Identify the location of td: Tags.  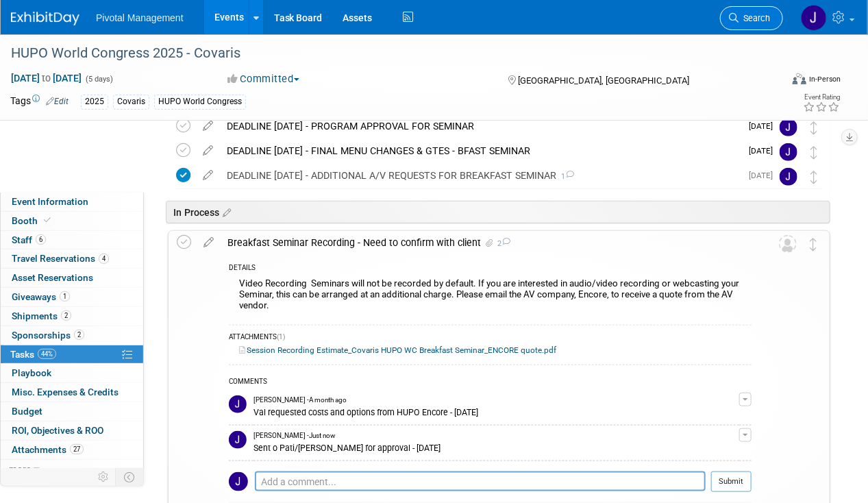
(39, 101).